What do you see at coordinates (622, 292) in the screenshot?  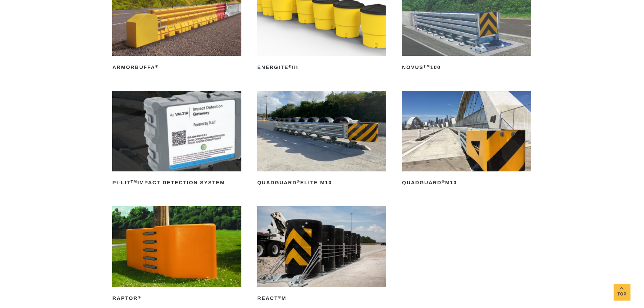 I see `a: Top` at bounding box center [622, 292].